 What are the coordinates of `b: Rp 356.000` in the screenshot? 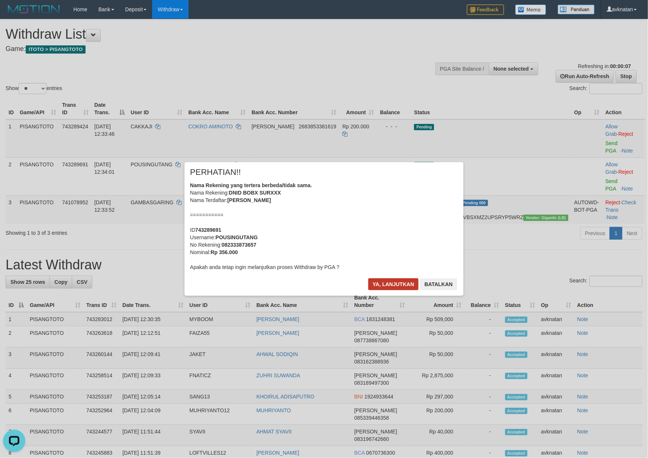 It's located at (224, 252).